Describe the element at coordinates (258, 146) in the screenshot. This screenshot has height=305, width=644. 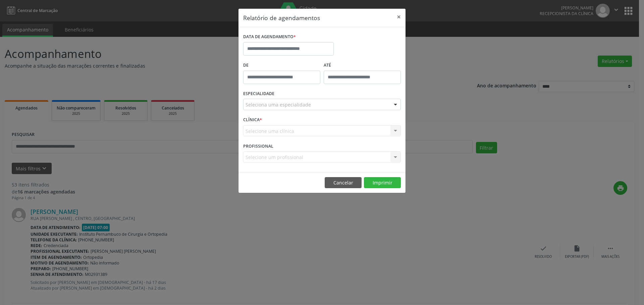
I see `label: PROFISSIONAL` at that location.